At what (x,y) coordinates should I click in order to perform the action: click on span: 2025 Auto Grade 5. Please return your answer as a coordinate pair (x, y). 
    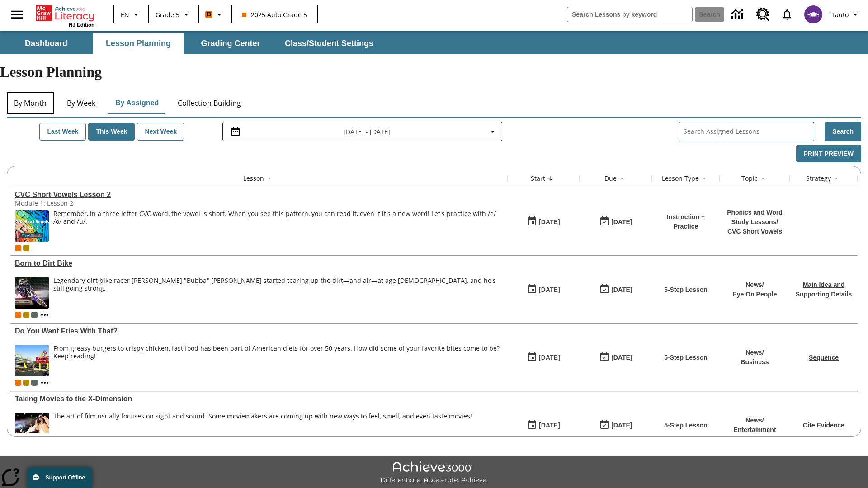
    Looking at the image, I should click on (275, 15).